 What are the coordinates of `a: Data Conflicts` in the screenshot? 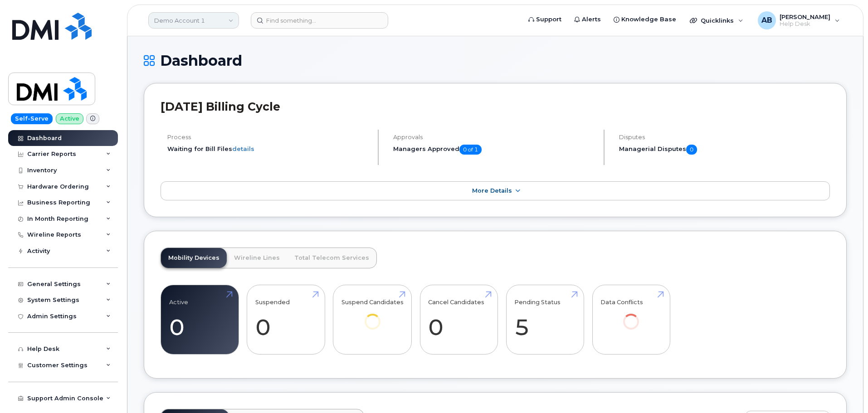 It's located at (631, 316).